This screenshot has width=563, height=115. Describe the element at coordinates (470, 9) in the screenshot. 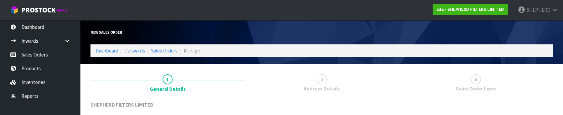

I see `strong: S12 - SHEPHERD FILTERS LIMITED` at that location.